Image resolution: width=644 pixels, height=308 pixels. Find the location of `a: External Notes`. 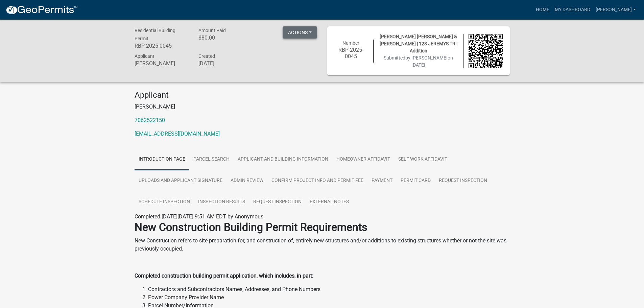

a: External Notes is located at coordinates (330, 203).